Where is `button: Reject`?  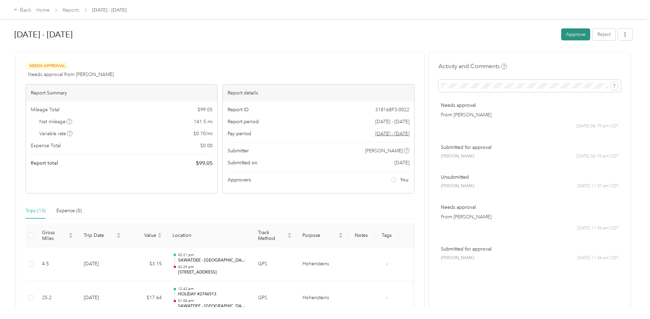 button: Reject is located at coordinates (604, 34).